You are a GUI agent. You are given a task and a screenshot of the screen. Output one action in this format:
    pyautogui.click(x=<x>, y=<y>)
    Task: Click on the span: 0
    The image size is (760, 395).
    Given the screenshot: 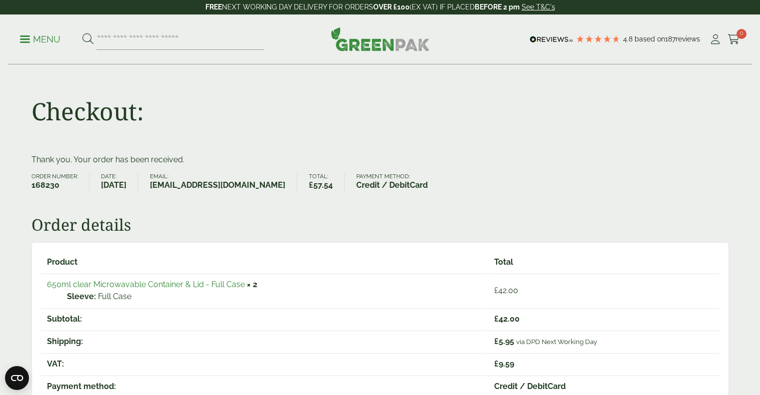 What is the action you would take?
    pyautogui.click(x=741, y=34)
    